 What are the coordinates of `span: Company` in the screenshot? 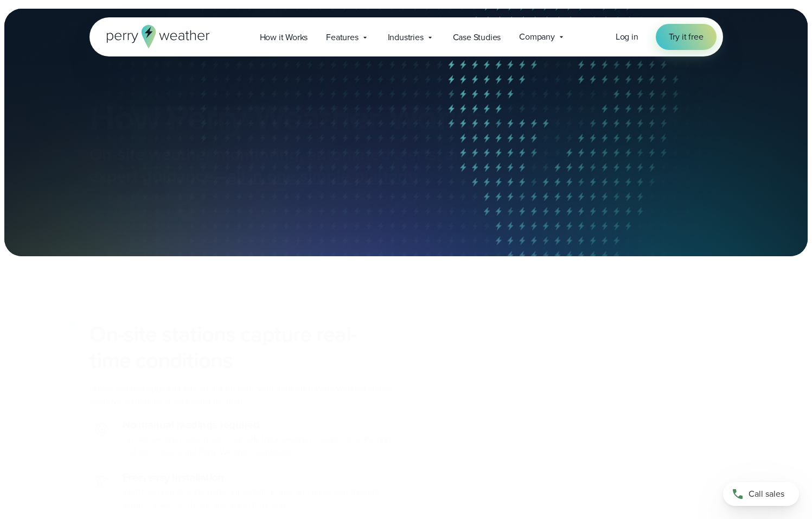 It's located at (537, 37).